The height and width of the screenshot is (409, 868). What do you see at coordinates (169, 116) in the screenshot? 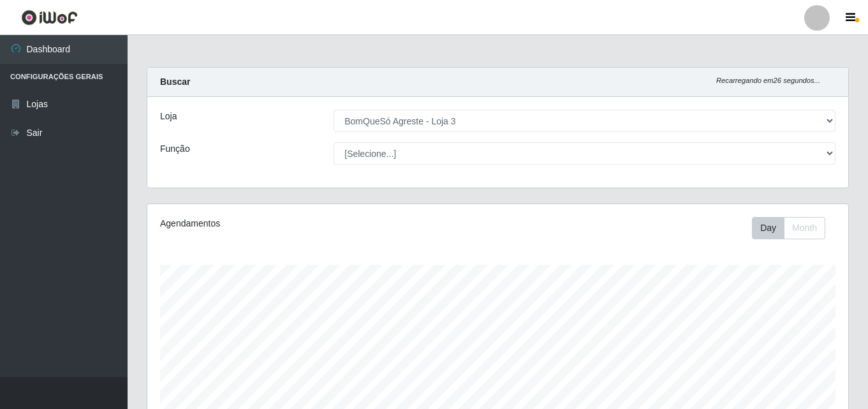
I see `label: Loja` at bounding box center [169, 116].